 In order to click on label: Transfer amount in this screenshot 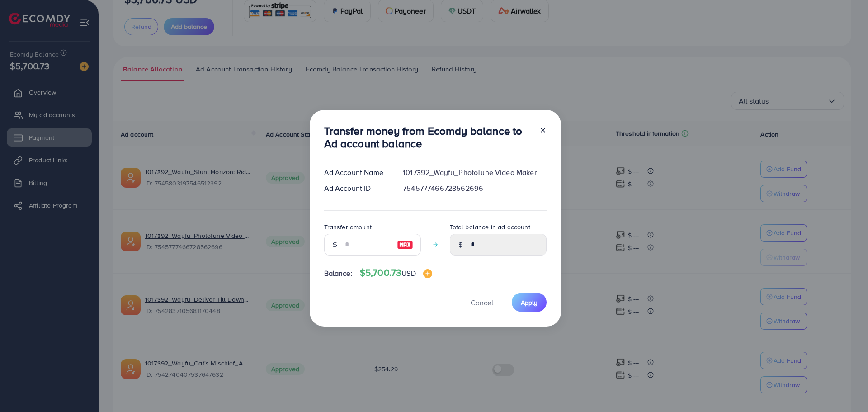, I will do `click(348, 227)`.